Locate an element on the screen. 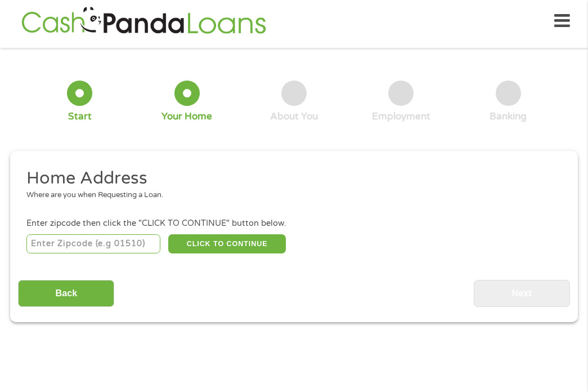  div: About You is located at coordinates (294, 117).